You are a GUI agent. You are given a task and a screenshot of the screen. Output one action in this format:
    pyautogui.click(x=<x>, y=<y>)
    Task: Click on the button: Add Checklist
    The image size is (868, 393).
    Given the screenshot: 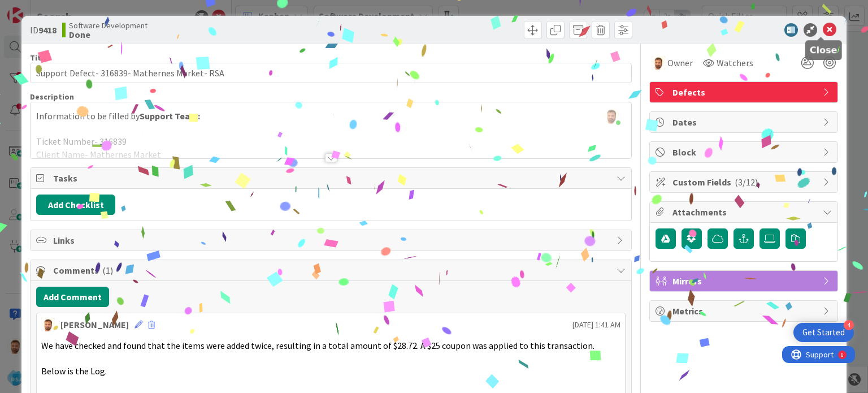 What is the action you would take?
    pyautogui.click(x=75, y=204)
    